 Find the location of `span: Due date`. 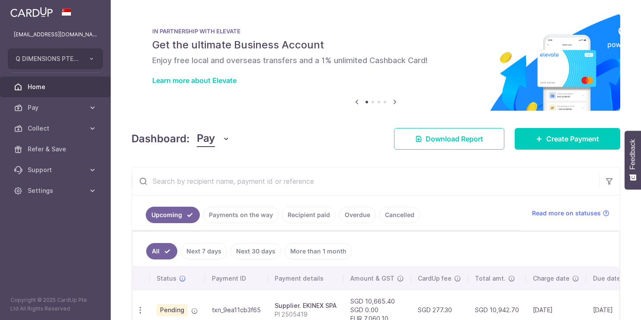

span: Due date is located at coordinates (607, 279).